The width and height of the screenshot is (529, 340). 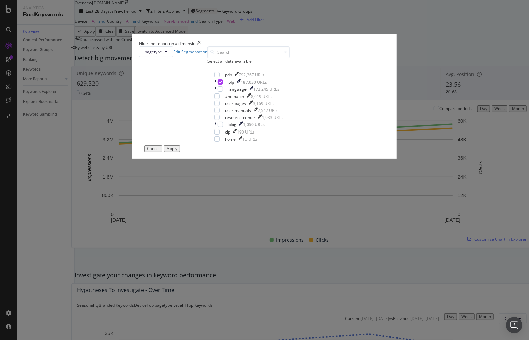 What do you see at coordinates (153, 149) in the screenshot?
I see `button: Cancel` at bounding box center [153, 149].